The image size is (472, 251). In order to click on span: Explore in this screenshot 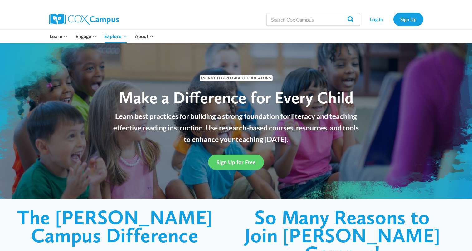, I will do `click(115, 36)`.